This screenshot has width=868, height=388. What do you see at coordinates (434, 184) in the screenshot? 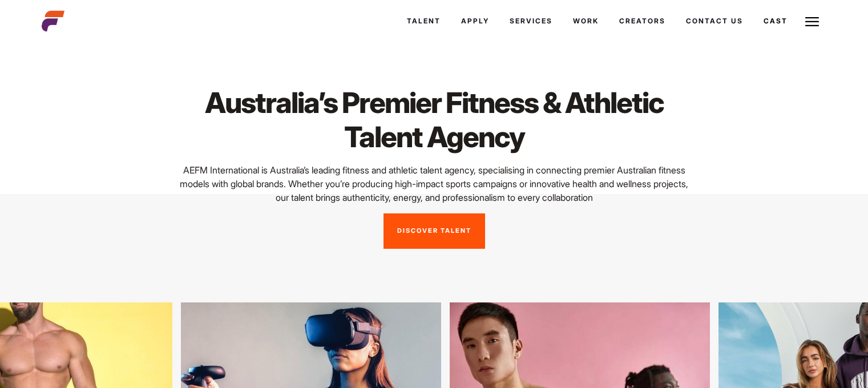
I see `p: AEFM International is Australia’s leading fitness and athletic talent agency, specialising in con...` at bounding box center [434, 184].